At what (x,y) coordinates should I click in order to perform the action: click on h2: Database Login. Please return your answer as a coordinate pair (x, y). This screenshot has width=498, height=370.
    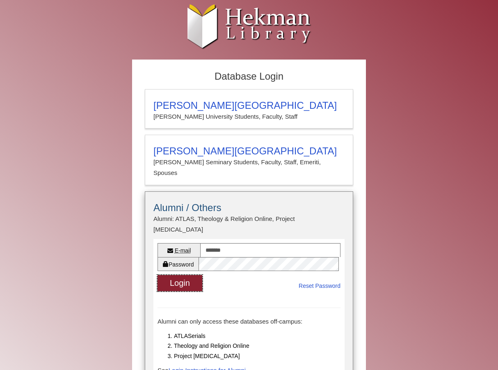
    Looking at the image, I should click on (249, 76).